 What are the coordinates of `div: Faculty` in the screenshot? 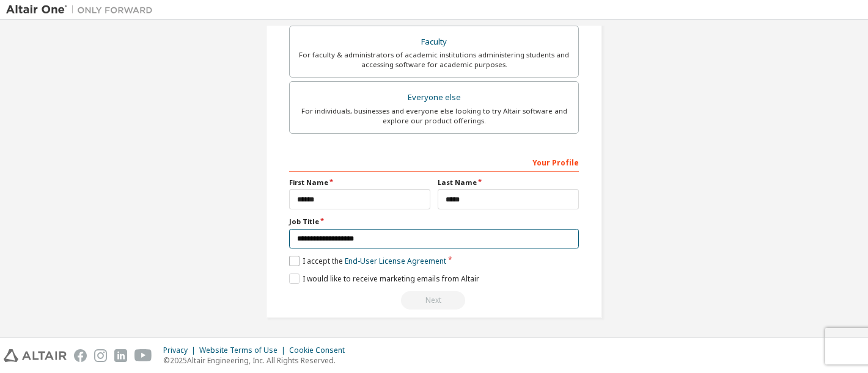 It's located at (434, 42).